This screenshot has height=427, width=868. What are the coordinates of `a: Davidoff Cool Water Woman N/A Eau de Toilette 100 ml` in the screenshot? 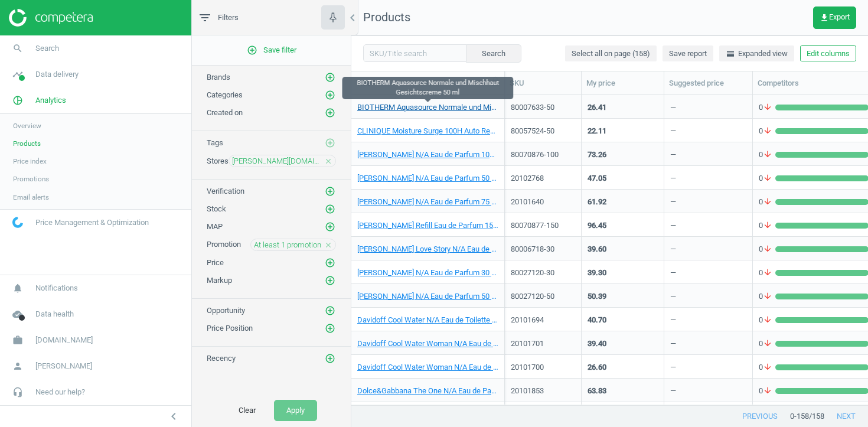 It's located at (427, 344).